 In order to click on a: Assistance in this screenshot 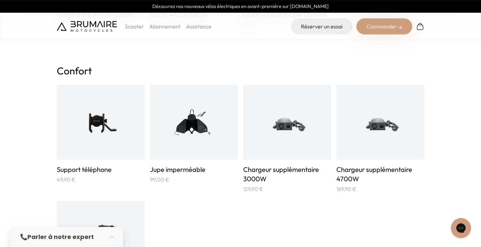, I will do `click(199, 26)`.